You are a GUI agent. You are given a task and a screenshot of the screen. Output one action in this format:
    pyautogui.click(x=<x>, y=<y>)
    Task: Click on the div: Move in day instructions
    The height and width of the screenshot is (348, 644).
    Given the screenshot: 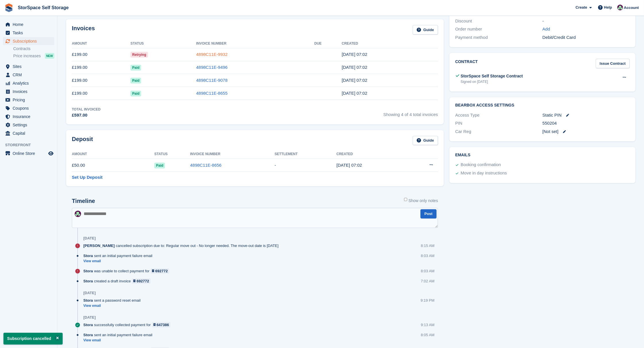 What is the action you would take?
    pyautogui.click(x=484, y=173)
    